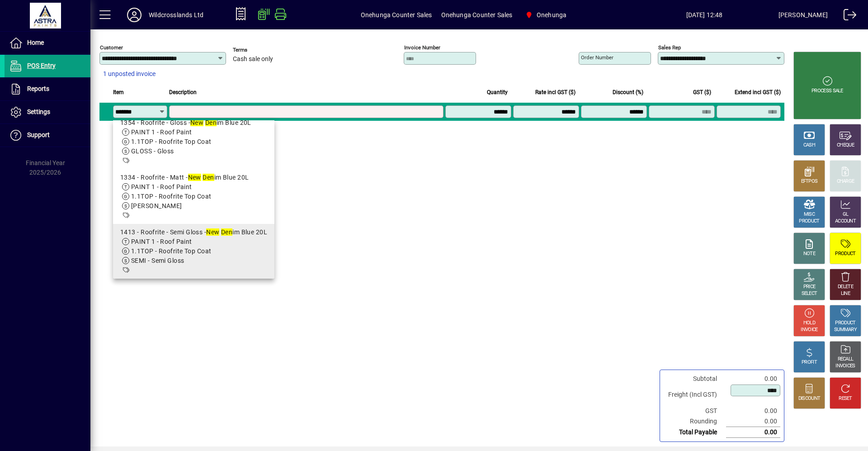  Describe the element at coordinates (810, 181) in the screenshot. I see `div: EFTPOS` at that location.